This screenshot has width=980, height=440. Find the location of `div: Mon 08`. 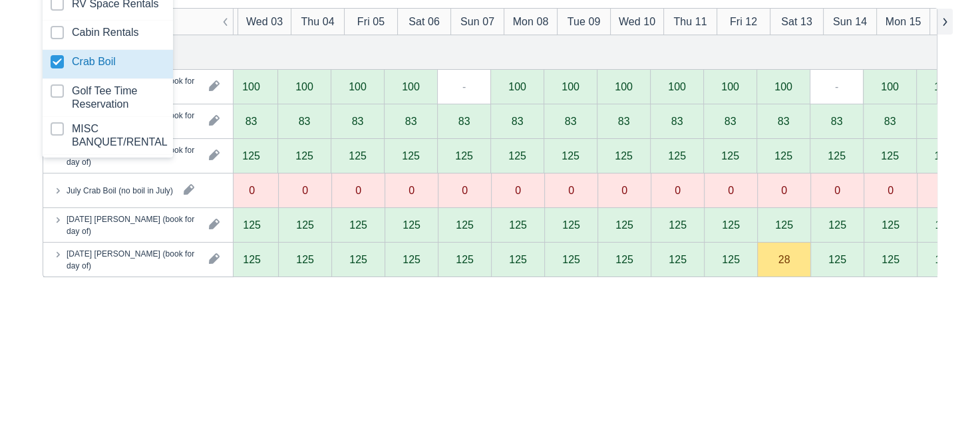

div: Mon 08 is located at coordinates (531, 22).